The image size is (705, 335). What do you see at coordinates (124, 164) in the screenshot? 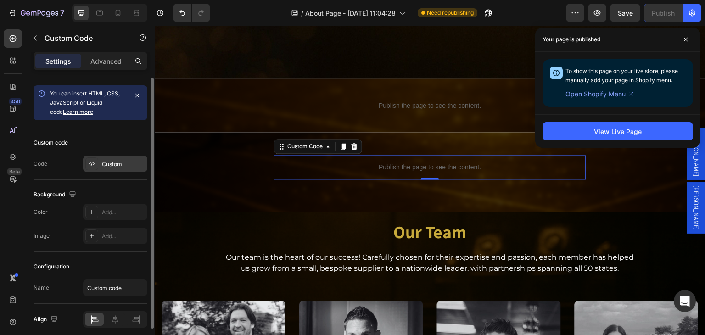
I see `div: Custom` at bounding box center [124, 164].